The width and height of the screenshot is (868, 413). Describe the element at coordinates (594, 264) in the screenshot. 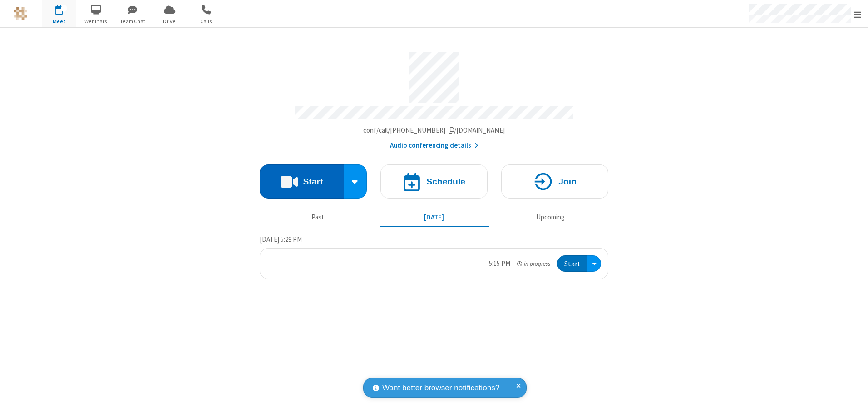

I see `div: Open menu` at that location.